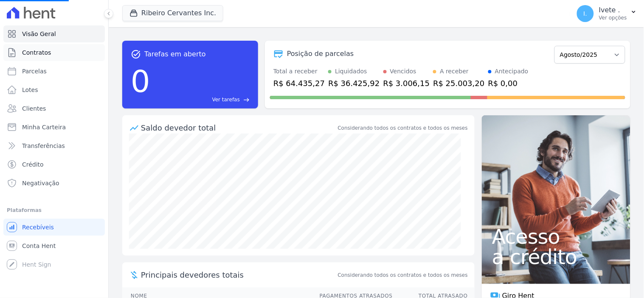 The height and width of the screenshot is (298, 644). What do you see at coordinates (613, 10) in the screenshot?
I see `p: Ivete .` at bounding box center [613, 10].